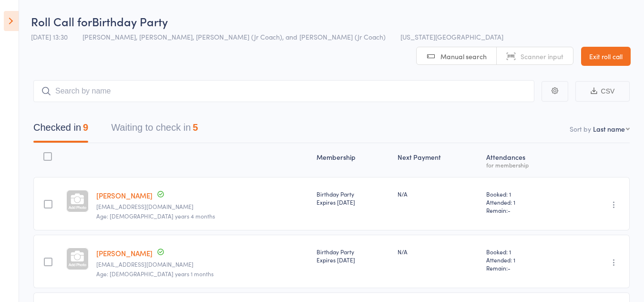  Describe the element at coordinates (195, 127) in the screenshot. I see `div: 5` at that location.